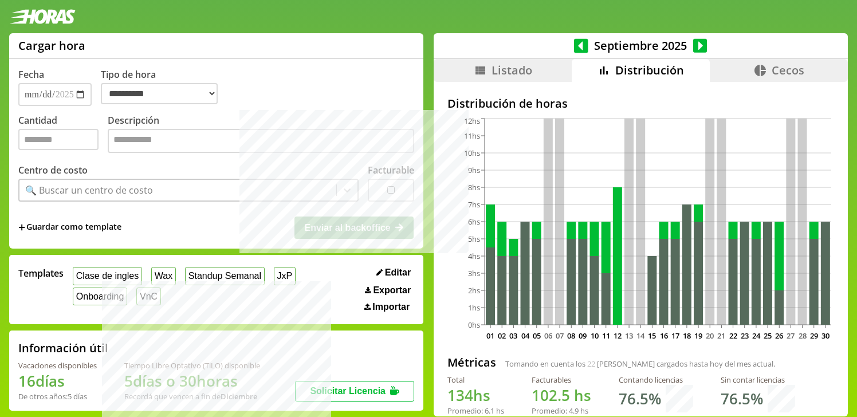  What do you see at coordinates (460, 395) in the screenshot?
I see `span: 134` at bounding box center [460, 395].